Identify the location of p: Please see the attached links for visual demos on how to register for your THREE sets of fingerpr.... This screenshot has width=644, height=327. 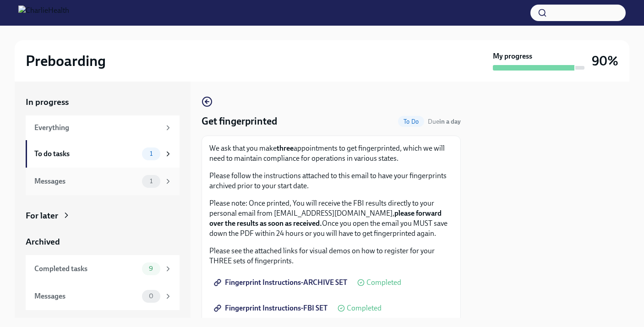
(332, 256).